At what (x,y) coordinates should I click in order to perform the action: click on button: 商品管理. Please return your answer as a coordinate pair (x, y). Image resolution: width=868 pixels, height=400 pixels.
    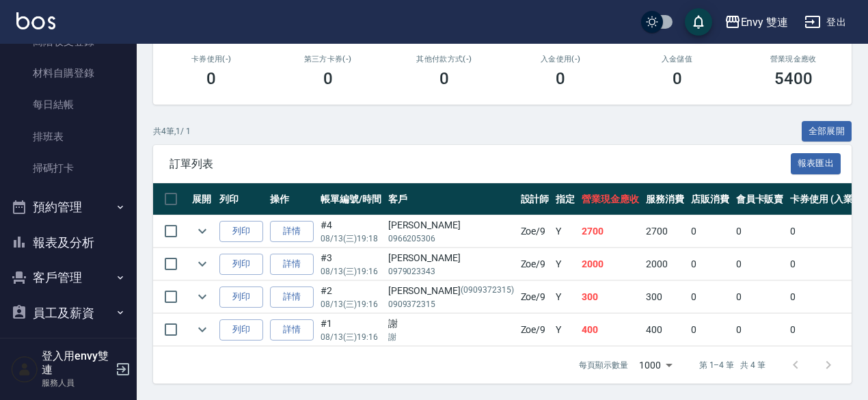
    Looking at the image, I should click on (68, 348).